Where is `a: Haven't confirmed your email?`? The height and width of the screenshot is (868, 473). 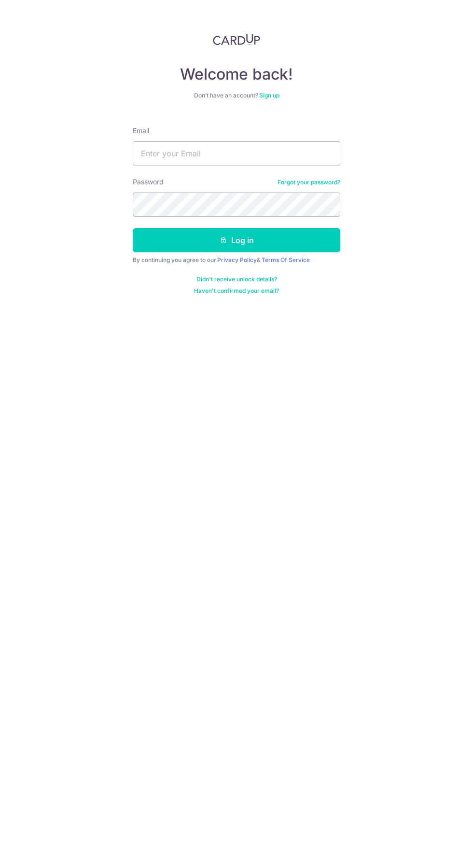 a: Haven't confirmed your email? is located at coordinates (236, 291).